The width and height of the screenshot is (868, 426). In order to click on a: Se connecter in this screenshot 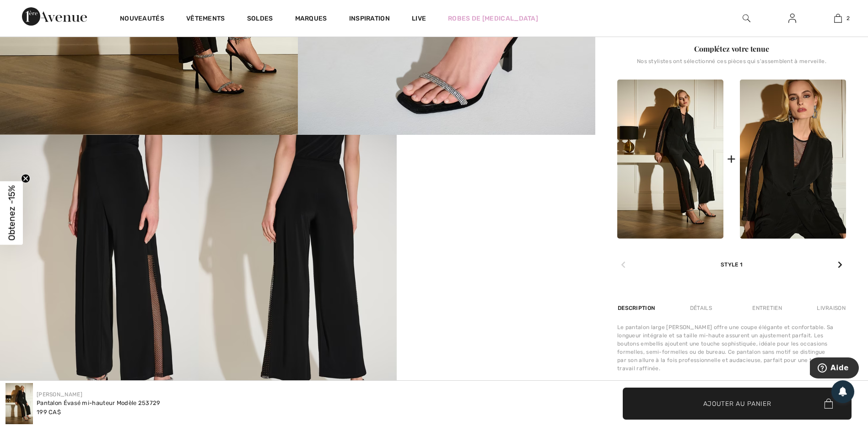, I will do `click(792, 18)`.